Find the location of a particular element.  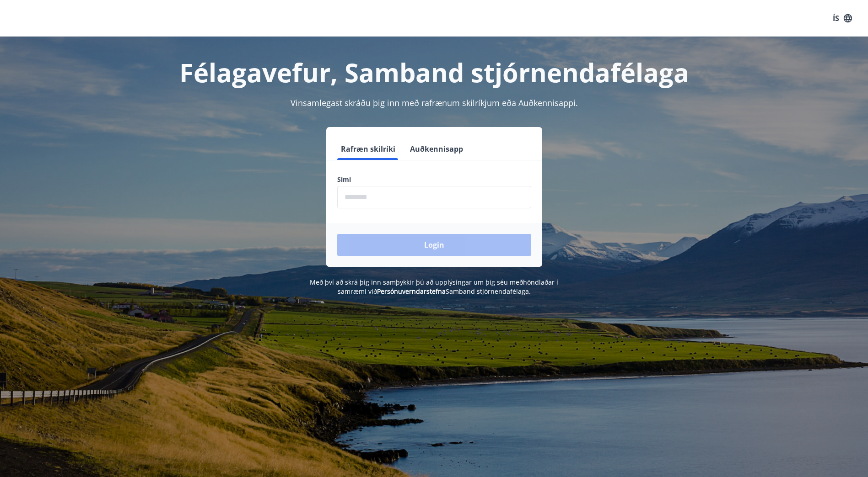

span: Með því að skrá þig inn samþykkir þú að upplýsingar um þig séu meðhöndlaðar í samræmi við Samband... is located at coordinates (434, 287).